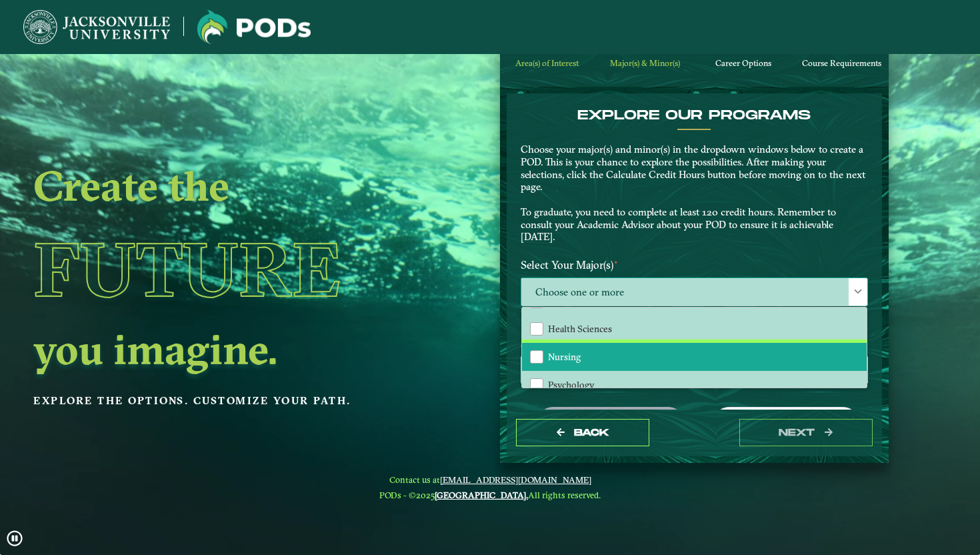 This screenshot has width=980, height=555. What do you see at coordinates (591, 433) in the screenshot?
I see `span: Back` at bounding box center [591, 433].